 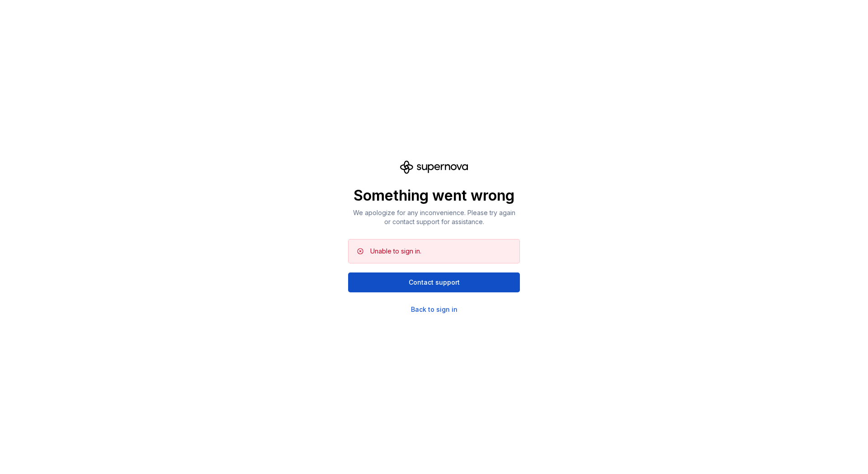 What do you see at coordinates (434, 217) in the screenshot?
I see `p: We apologize for any inconvenience. Please try again or contact support for assistance.` at bounding box center [434, 217].